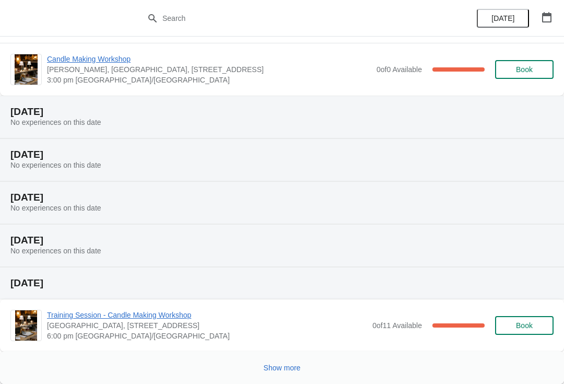  Describe the element at coordinates (26, 325) in the screenshot. I see `img: Training Session - Candle Making Workshop | Scrapps Hill Farm, 550 Worting Road, Basingstoke, RG2...` at that location.